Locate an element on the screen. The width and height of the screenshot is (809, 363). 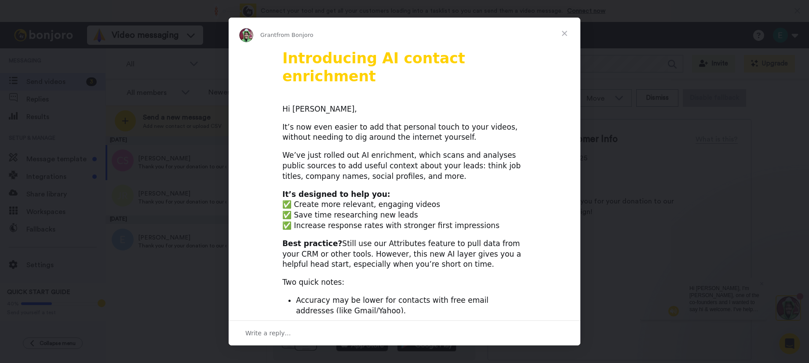
img: Profile image for Grant is located at coordinates (246, 35).